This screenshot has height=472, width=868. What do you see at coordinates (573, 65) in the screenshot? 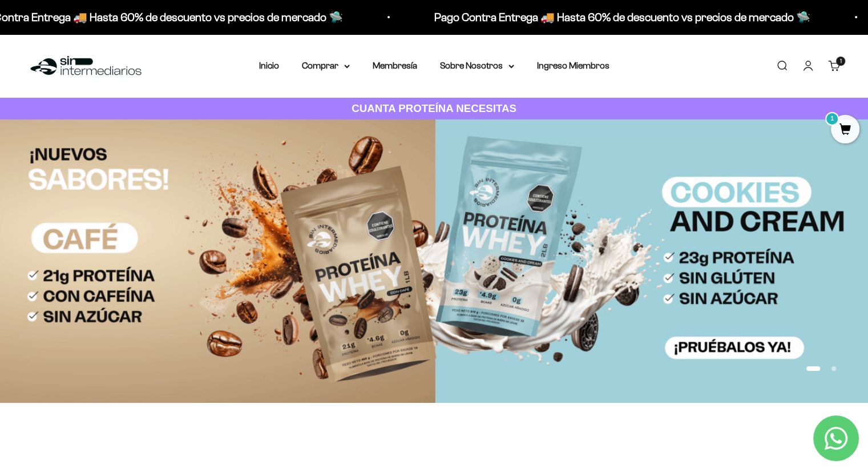
I see `a: Ingreso Miembros` at bounding box center [573, 65].